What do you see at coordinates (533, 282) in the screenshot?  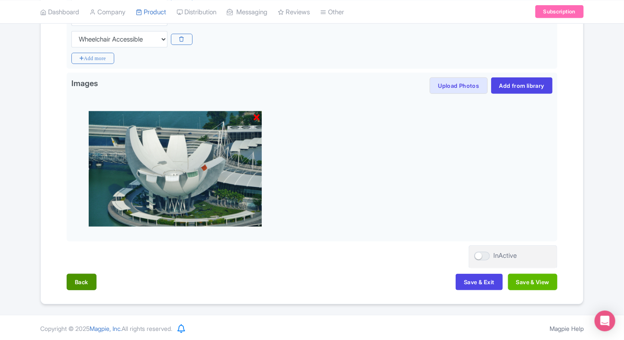 I see `button: Save & View` at bounding box center [533, 282].